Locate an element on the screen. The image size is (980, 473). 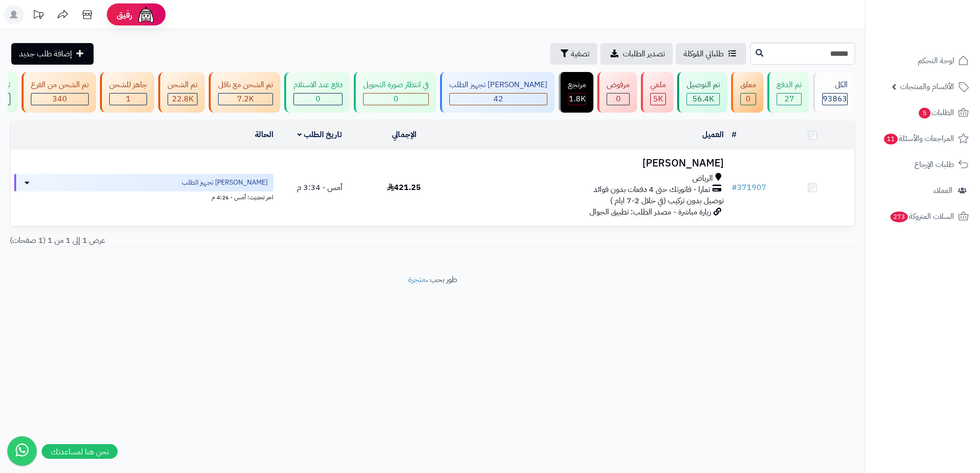
div: تم التوصيل is located at coordinates (703, 85).